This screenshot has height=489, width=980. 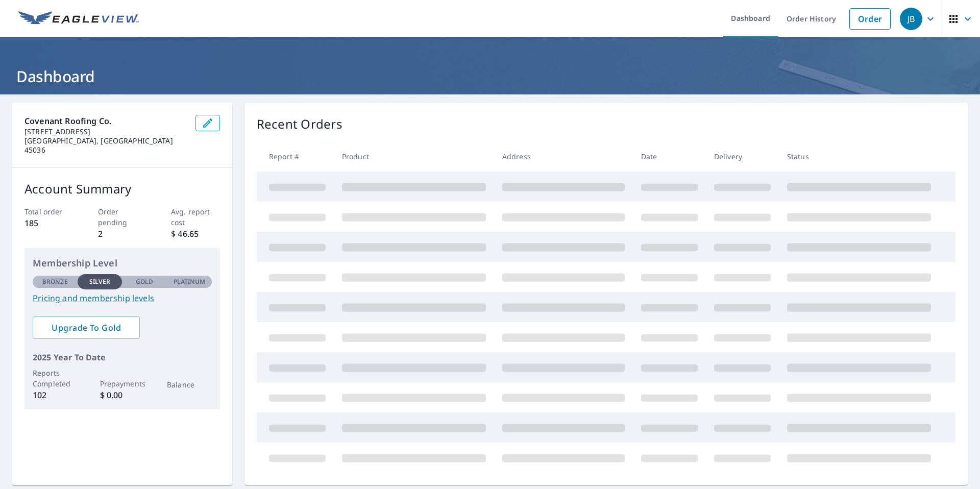 I want to click on th: Report #, so click(x=295, y=156).